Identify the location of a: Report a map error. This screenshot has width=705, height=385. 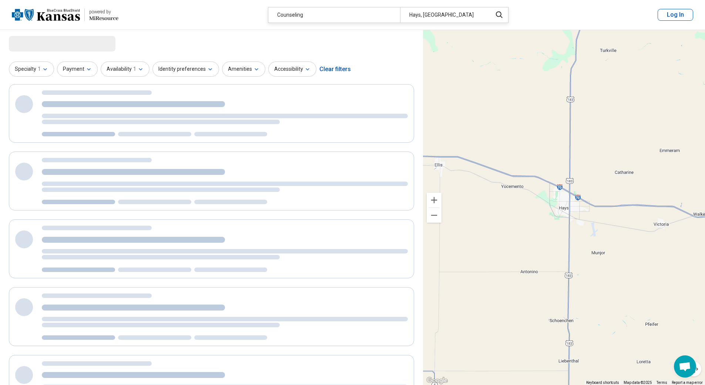
(687, 382).